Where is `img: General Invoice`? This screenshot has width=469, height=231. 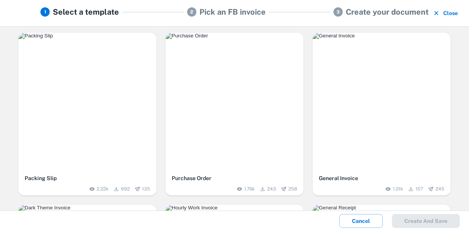 img: General Invoice is located at coordinates (381, 36).